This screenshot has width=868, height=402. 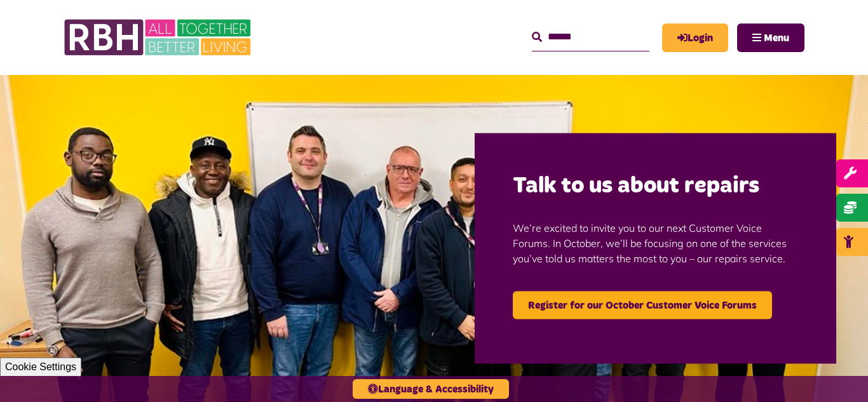 I want to click on p: We’re excited to invite you to our next Customer Voice Forums. In October, we’ll be focusing on o..., so click(x=655, y=243).